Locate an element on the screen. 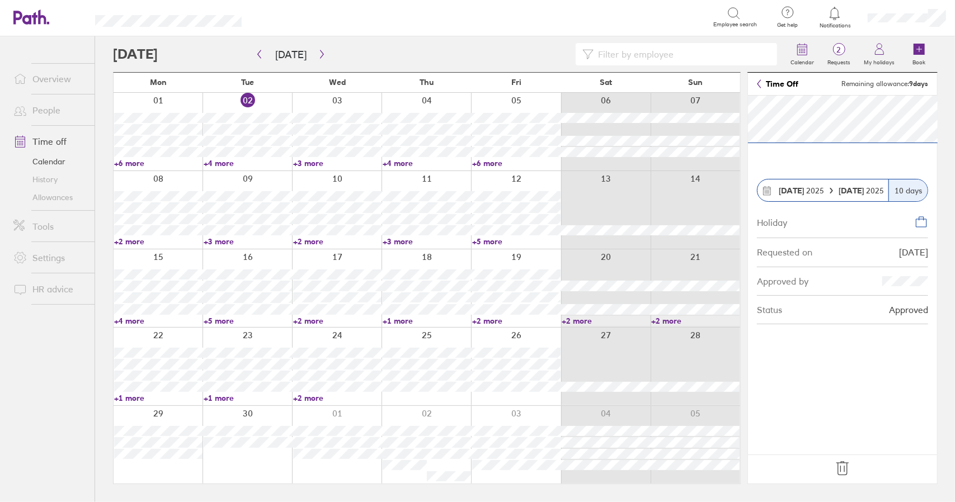 This screenshot has height=502, width=955. span: Get help is located at coordinates (787, 25).